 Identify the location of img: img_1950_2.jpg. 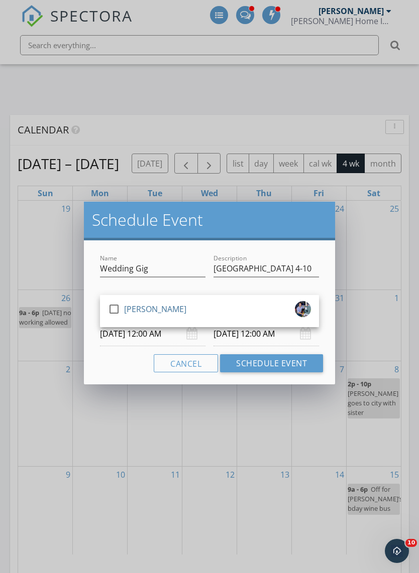
(303, 309).